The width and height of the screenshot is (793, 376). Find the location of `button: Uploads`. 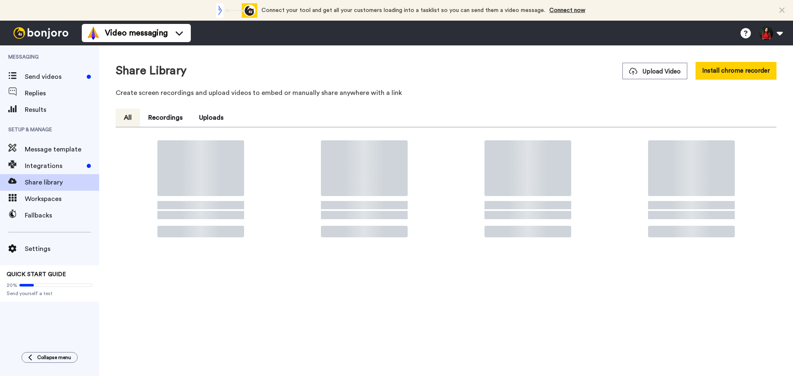

button: Uploads is located at coordinates (211, 118).